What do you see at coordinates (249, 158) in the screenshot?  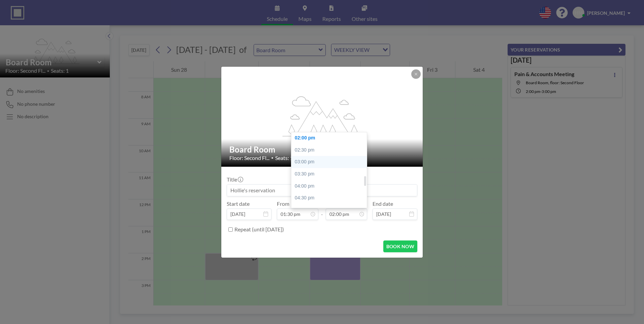 I see `span: Floor: Second Fl...` at bounding box center [249, 158].